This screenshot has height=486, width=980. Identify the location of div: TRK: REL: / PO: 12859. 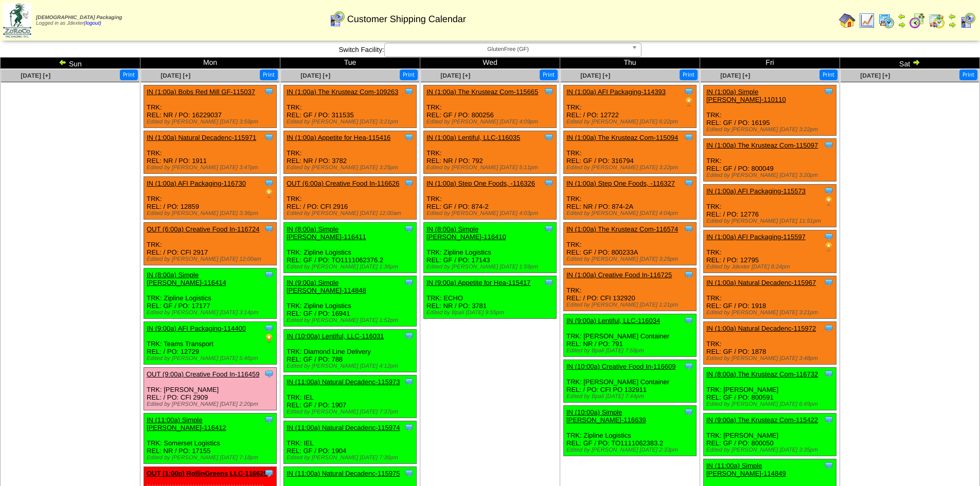
(210, 198).